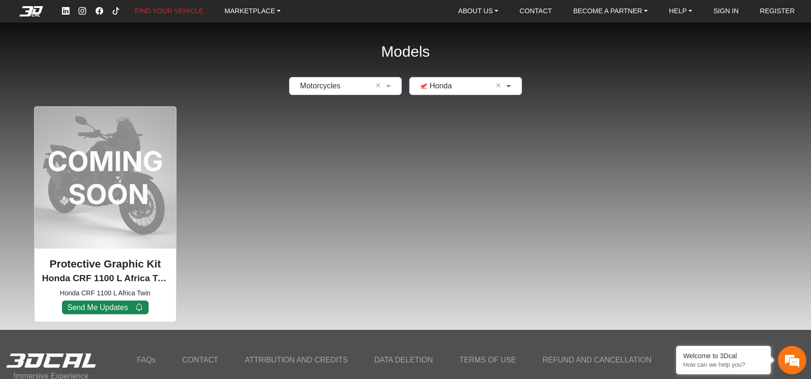  Describe the element at coordinates (105, 279) in the screenshot. I see `p: Honda CRF 1100 L Africa Twin (COMING SOON) (2020-2024)` at that location.